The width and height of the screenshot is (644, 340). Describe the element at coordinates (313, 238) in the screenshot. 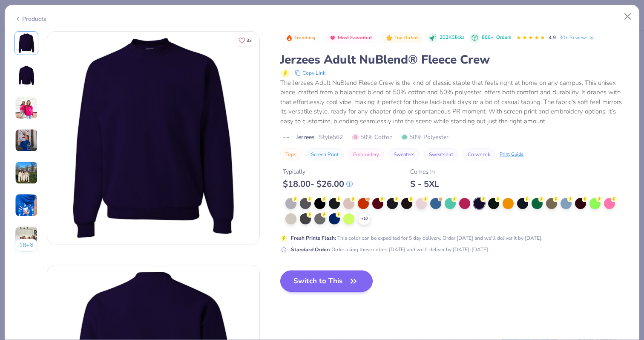

I see `strong: Fresh Prints Flash :` at that location.